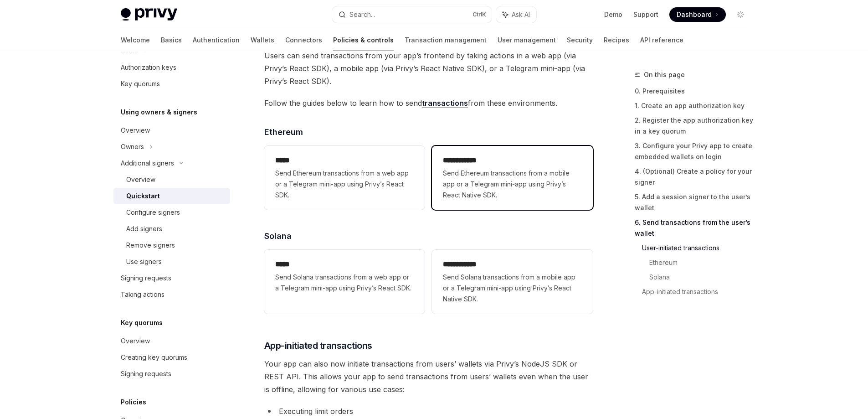  Describe the element at coordinates (512, 288) in the screenshot. I see `span: Send Solana transactions from a mobile app or a Telegram mini-app using Privy’s React Native SDK.` at that location.